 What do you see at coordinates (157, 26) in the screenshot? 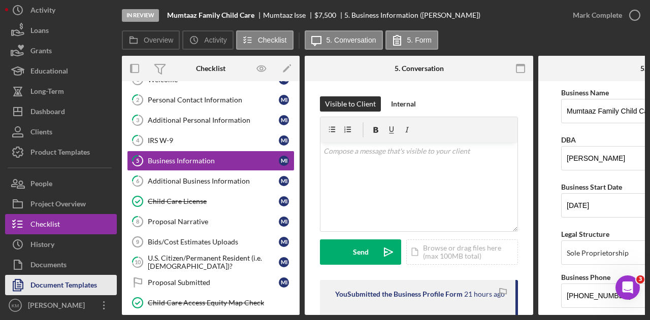
I see `img: Profile image for Christina` at bounding box center [157, 26].